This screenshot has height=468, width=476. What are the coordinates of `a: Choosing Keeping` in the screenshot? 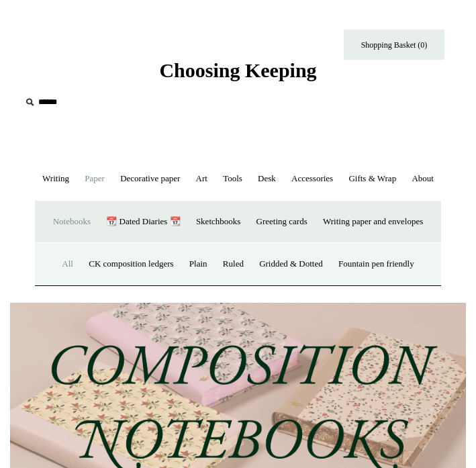 It's located at (238, 75).